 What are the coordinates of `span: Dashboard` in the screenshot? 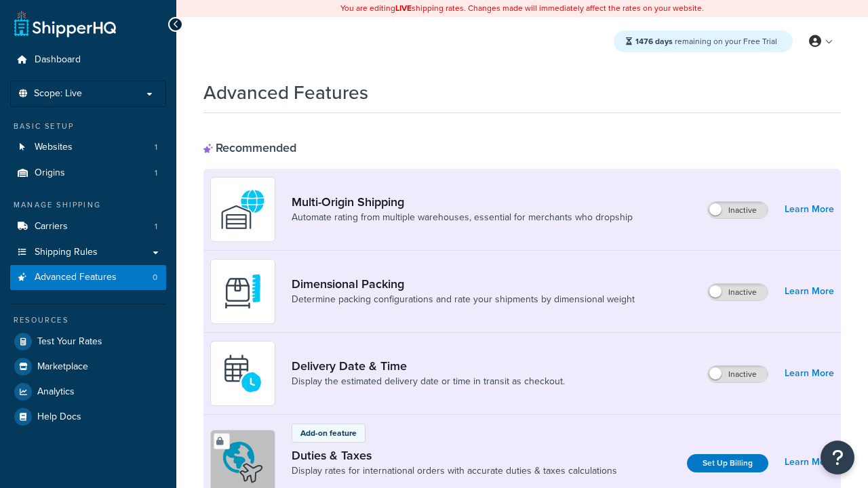 It's located at (58, 59).